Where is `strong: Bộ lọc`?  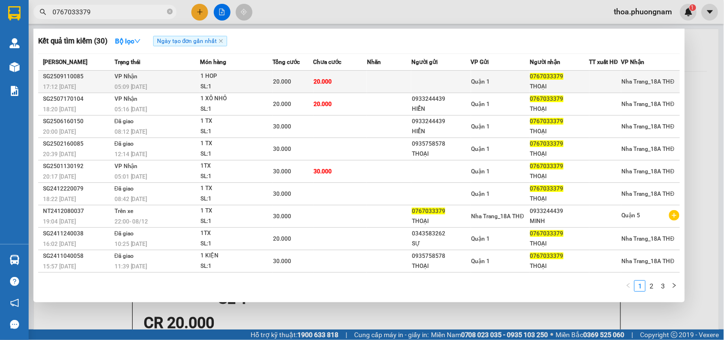
strong: Bộ lọc is located at coordinates (128, 41).